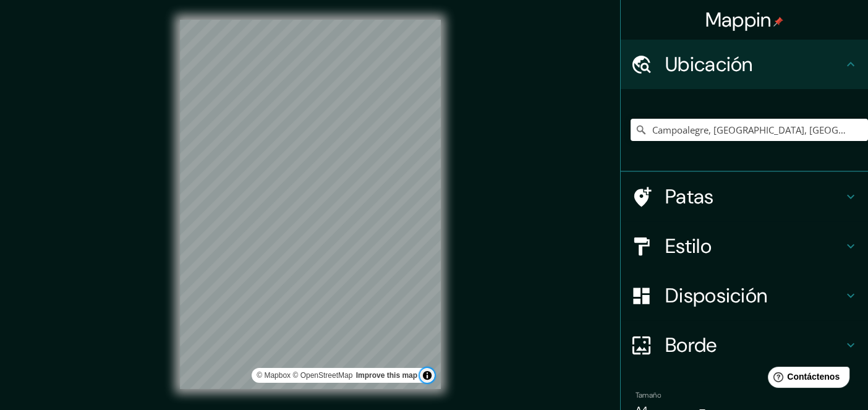 The image size is (868, 410). I want to click on div: Patas, so click(745, 197).